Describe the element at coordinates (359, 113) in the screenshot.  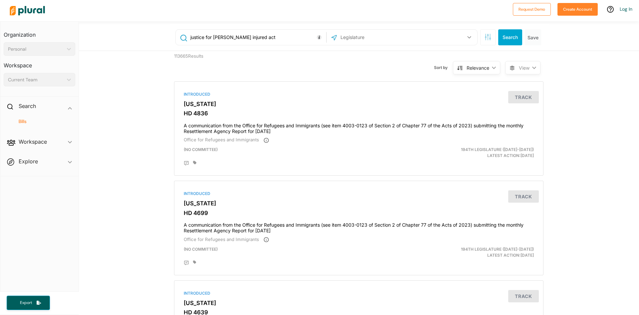
I see `h3: HD 4836` at that location.